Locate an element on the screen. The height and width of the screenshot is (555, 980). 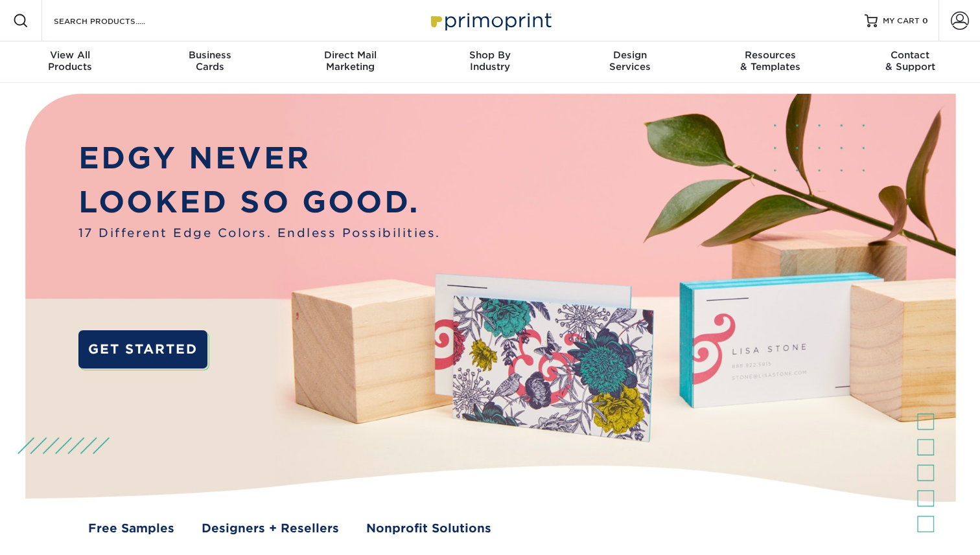
p: LOOKED SO GOOD. is located at coordinates (260, 202).